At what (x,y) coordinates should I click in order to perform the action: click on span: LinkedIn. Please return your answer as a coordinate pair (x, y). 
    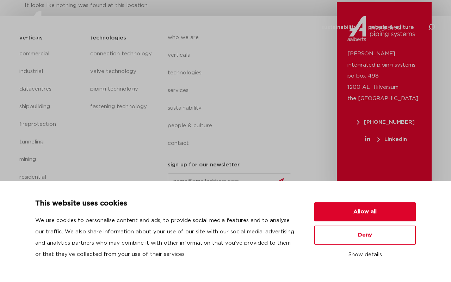
    Looking at the image, I should click on (392, 139).